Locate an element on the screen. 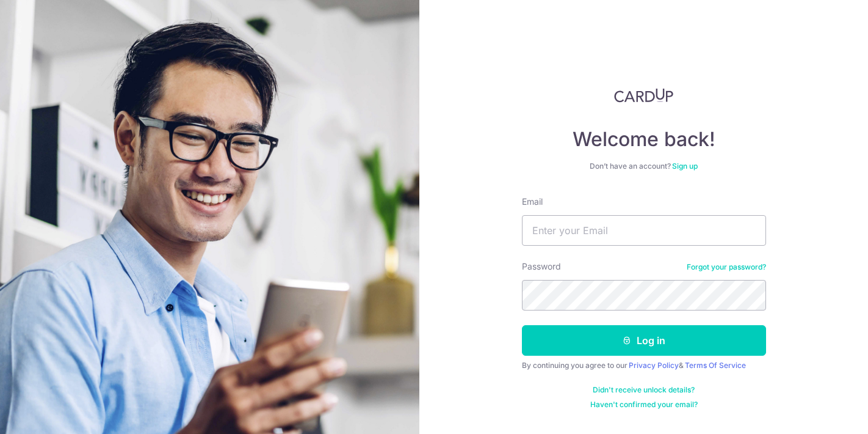 The image size is (868, 434). a: Privacy Policy is located at coordinates (654, 365).